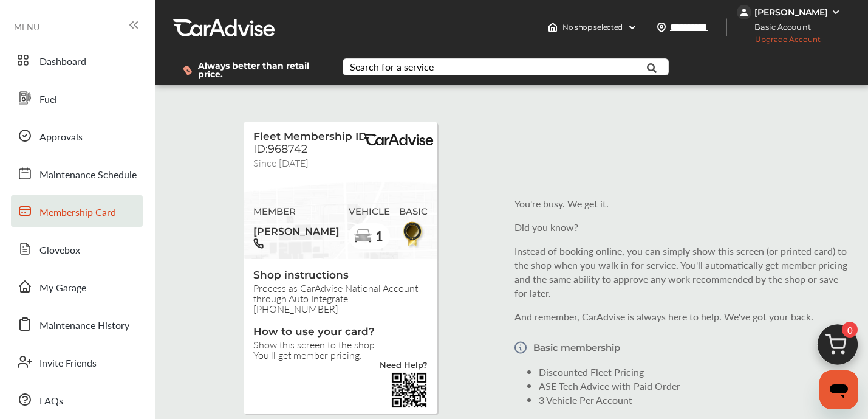 This screenshot has width=868, height=419. I want to click on p: Basic membership, so click(576, 347).